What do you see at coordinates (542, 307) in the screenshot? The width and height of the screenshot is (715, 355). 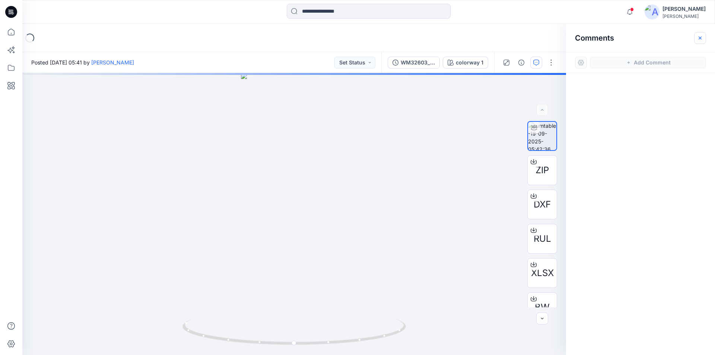 I see `span: BW` at bounding box center [542, 307].